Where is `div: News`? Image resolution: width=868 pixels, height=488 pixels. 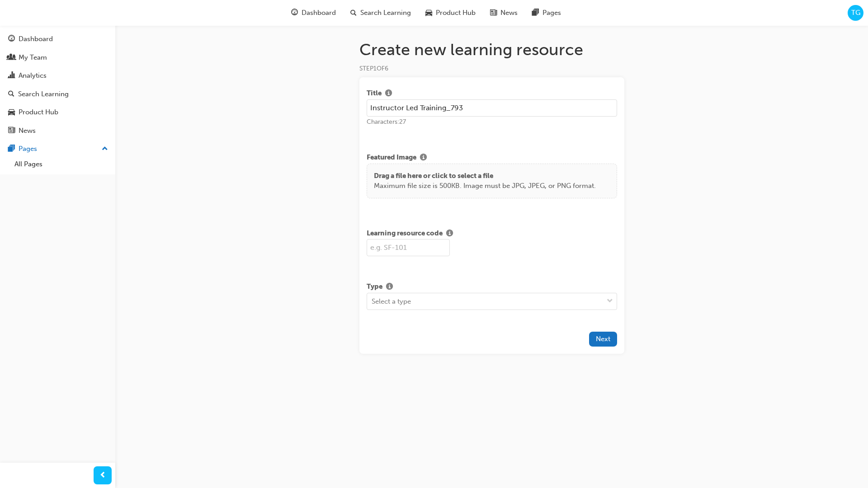 div: News is located at coordinates (27, 131).